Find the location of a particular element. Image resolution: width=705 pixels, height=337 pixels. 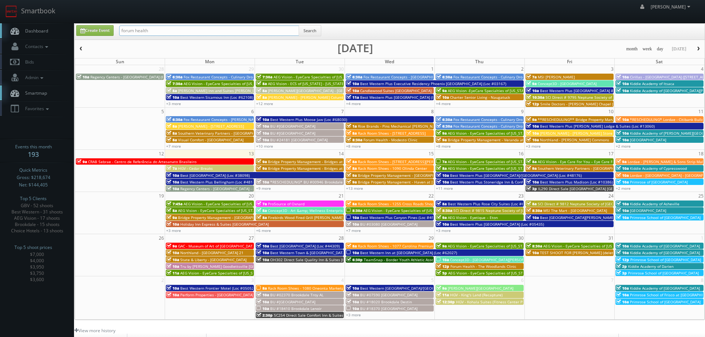

span: SCI Direct # 9795 Neptune Society of Chico is located at coordinates (584, 97).